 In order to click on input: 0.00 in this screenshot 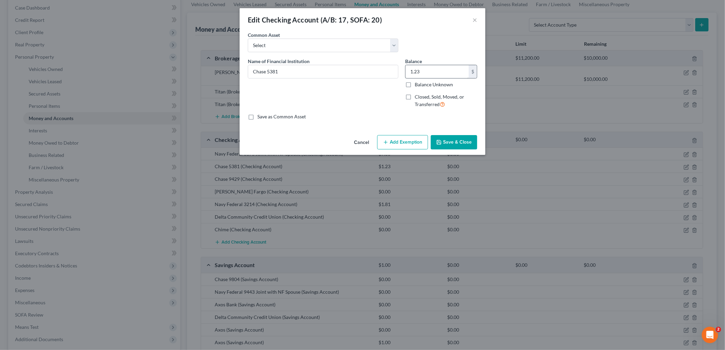, I will do `click(437, 72)`.